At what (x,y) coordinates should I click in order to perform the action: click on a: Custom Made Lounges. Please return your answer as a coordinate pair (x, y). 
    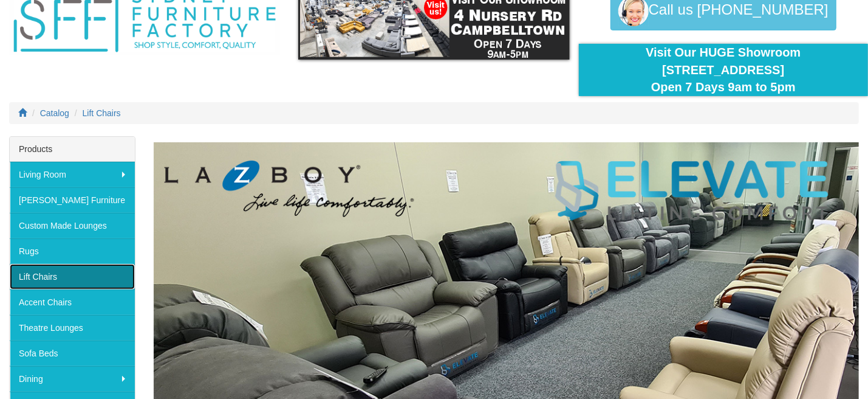
    Looking at the image, I should click on (72, 226).